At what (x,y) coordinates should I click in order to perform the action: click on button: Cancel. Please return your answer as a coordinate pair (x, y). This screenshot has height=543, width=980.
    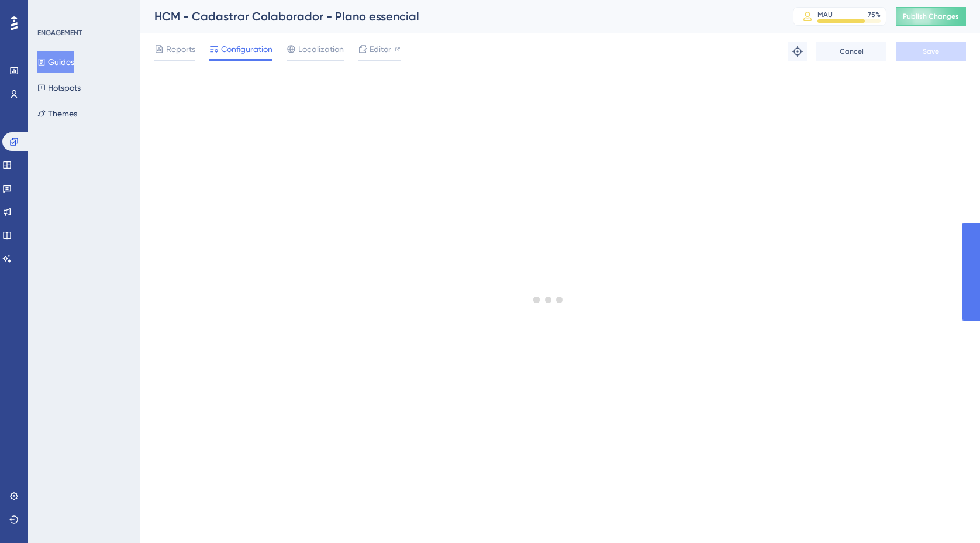
    Looking at the image, I should click on (851, 51).